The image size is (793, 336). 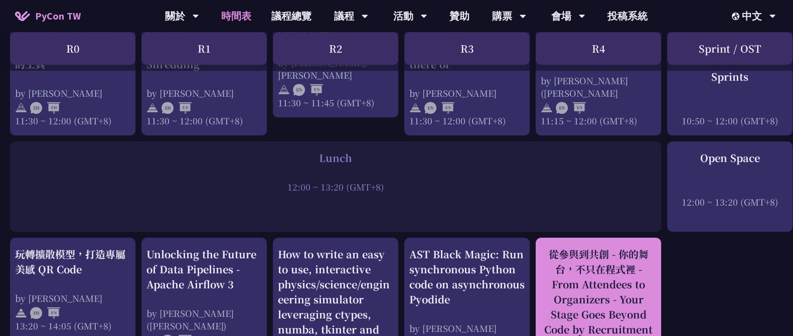 What do you see at coordinates (45, 108) in the screenshot?
I see `img: ZHZH.38617ef.svg` at bounding box center [45, 108].